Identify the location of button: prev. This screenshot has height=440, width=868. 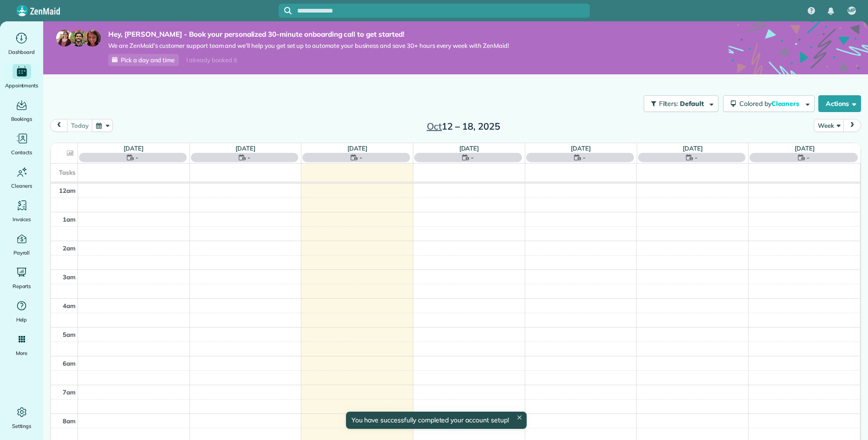
(59, 125).